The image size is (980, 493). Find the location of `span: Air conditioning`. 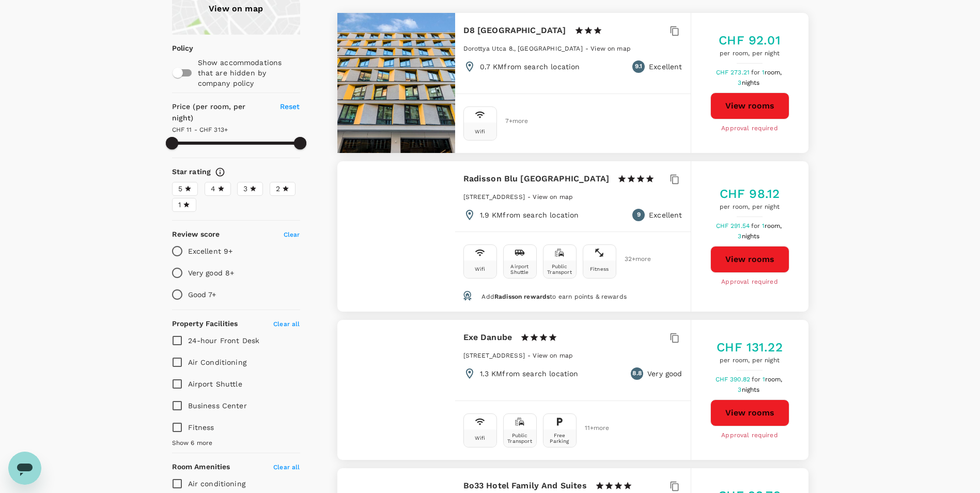

span: Air conditioning is located at coordinates (216, 483).